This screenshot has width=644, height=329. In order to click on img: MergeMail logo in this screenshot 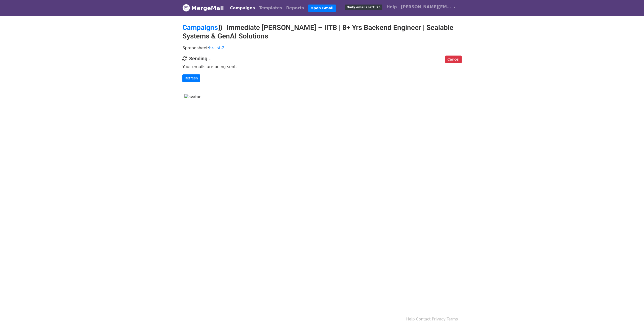, I will do `click(186, 8)`.